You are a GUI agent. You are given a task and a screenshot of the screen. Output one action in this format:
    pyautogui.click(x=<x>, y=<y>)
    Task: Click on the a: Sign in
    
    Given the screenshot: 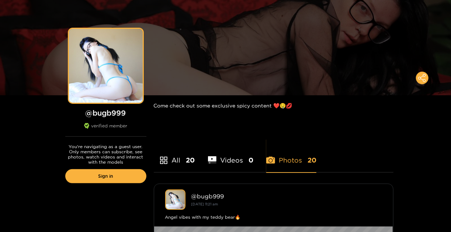 What is the action you would take?
    pyautogui.click(x=106, y=176)
    